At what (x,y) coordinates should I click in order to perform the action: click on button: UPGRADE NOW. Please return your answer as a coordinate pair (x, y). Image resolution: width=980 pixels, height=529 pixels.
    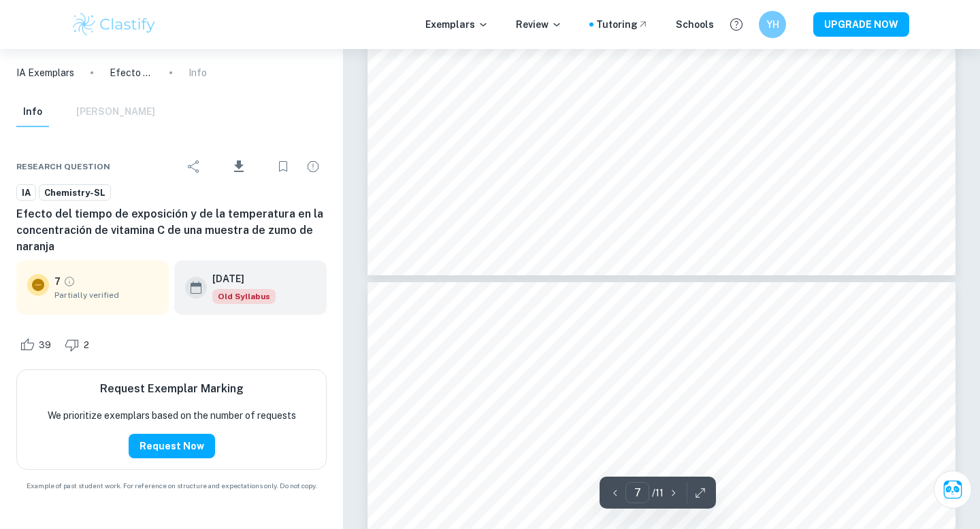
    Looking at the image, I should click on (861, 25).